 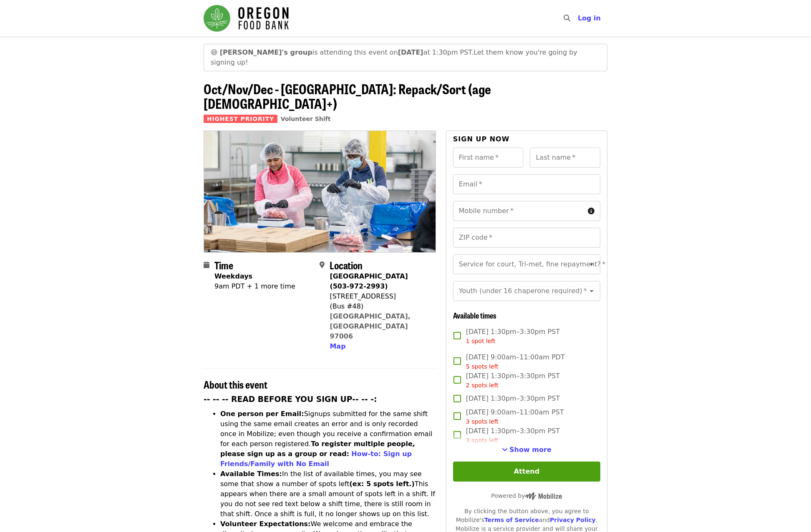 What do you see at coordinates (262, 414) in the screenshot?
I see `strong: One person per Email:` at bounding box center [262, 414].